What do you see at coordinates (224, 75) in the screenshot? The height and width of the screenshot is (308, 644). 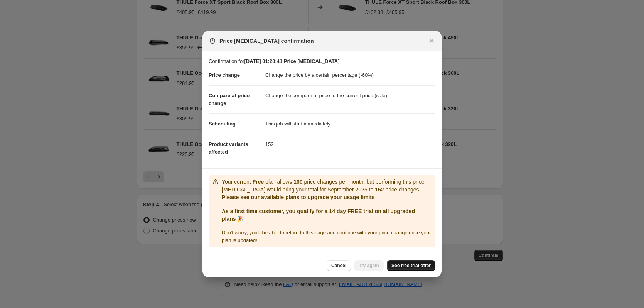 I see `span: Price change` at bounding box center [224, 75].